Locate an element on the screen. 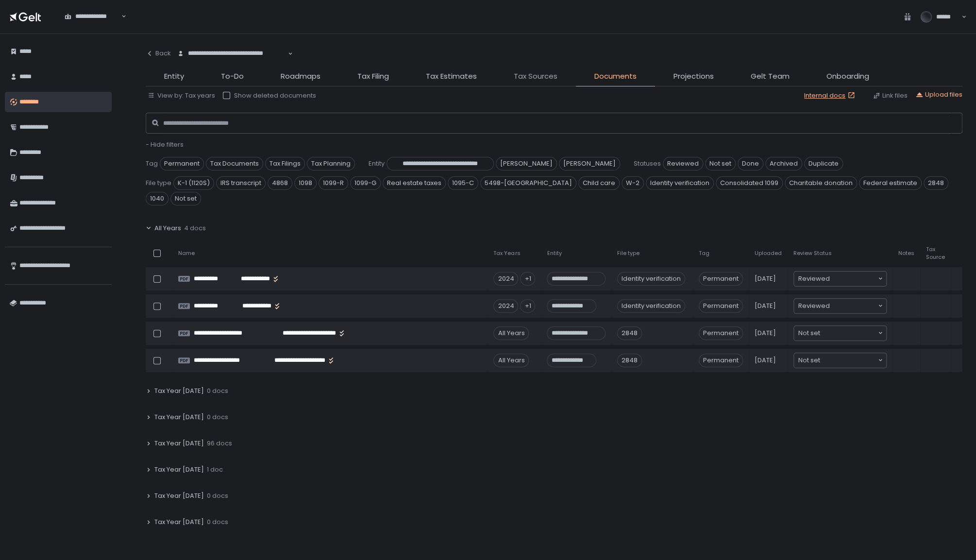 The image size is (976, 560). span: IRS transcript is located at coordinates (241, 183).